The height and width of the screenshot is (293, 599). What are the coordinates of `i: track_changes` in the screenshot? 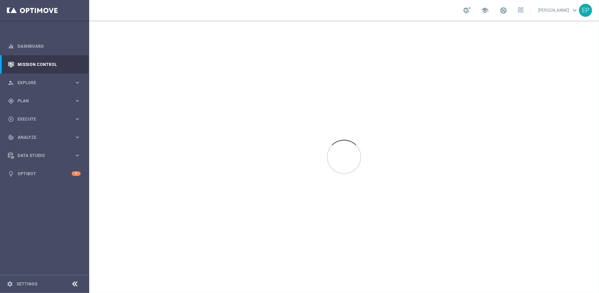 It's located at (11, 137).